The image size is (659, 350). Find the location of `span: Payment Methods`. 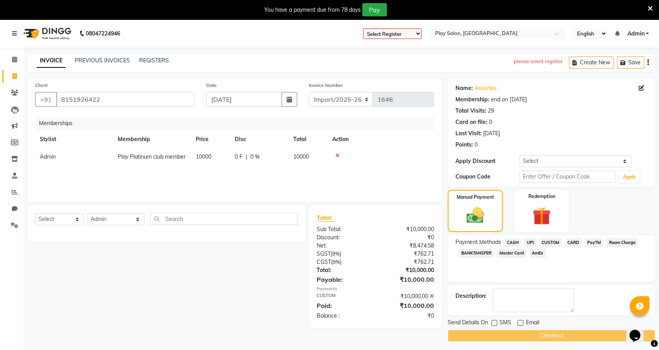

span: Payment Methods is located at coordinates (478, 242).